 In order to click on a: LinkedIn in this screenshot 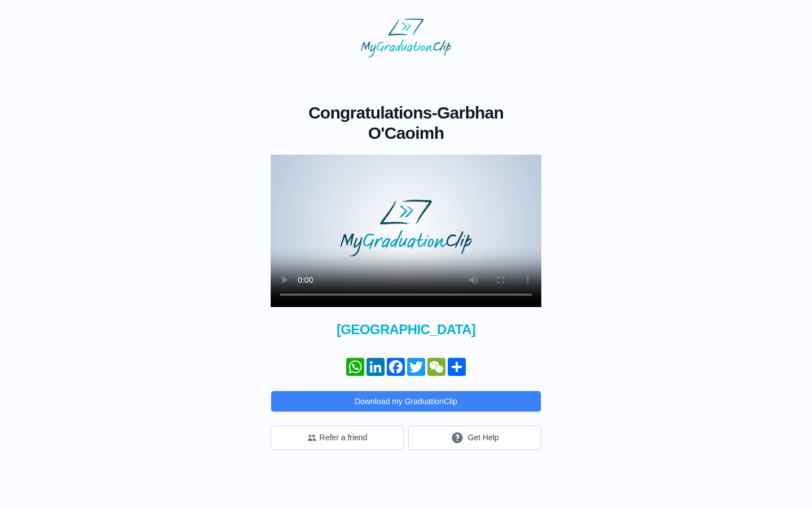, I will do `click(375, 367)`.